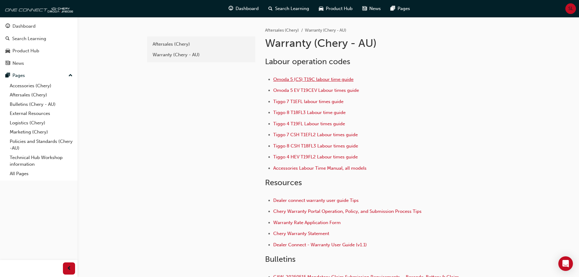  What do you see at coordinates (301, 233) in the screenshot?
I see `span: Chery Warranty Statement` at bounding box center [301, 233].